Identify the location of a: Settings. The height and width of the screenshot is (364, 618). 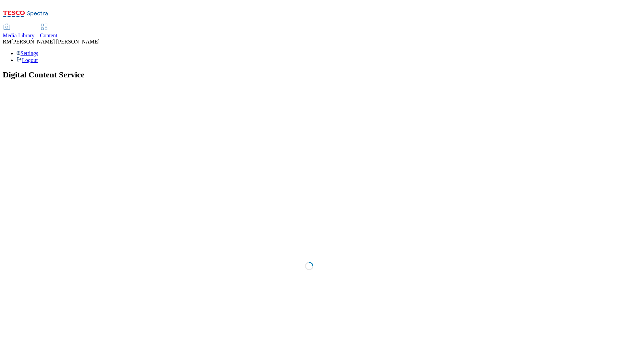
(27, 53).